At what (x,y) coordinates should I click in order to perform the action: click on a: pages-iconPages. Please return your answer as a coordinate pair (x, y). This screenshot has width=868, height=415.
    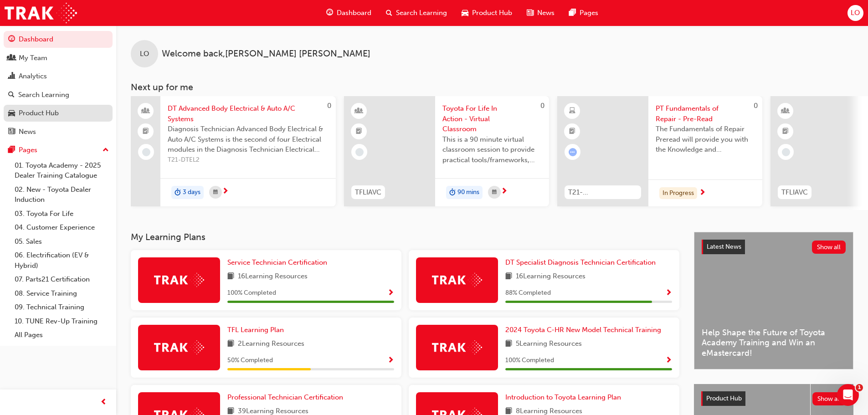
    Looking at the image, I should click on (583, 13).